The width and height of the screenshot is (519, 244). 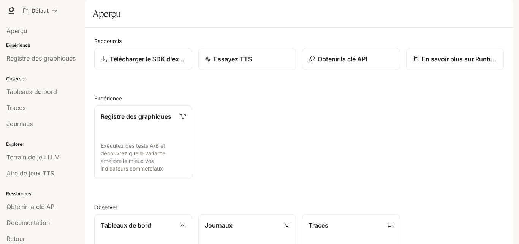 I want to click on a: Registre des graphiquesExécutez des tests A/B et découvrez quelle variante améliore le mieux vos ..., so click(x=143, y=142).